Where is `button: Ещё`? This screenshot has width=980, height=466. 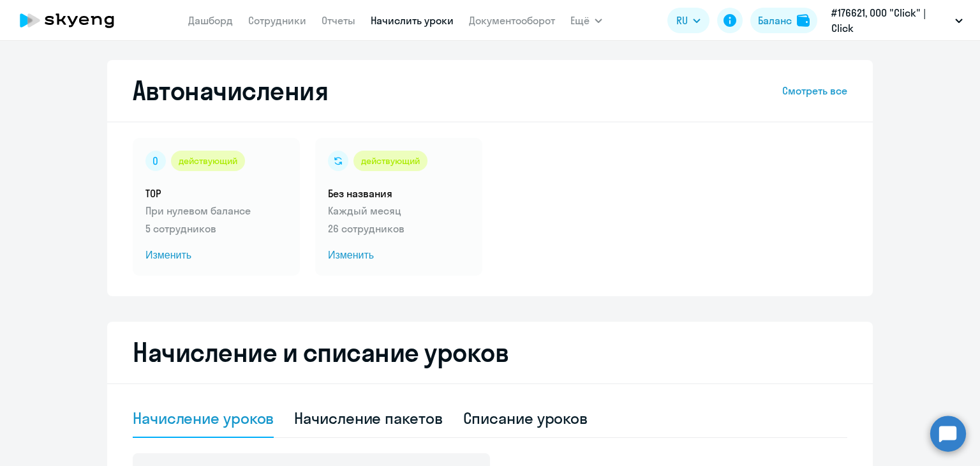
button: Ещё is located at coordinates (586, 20).